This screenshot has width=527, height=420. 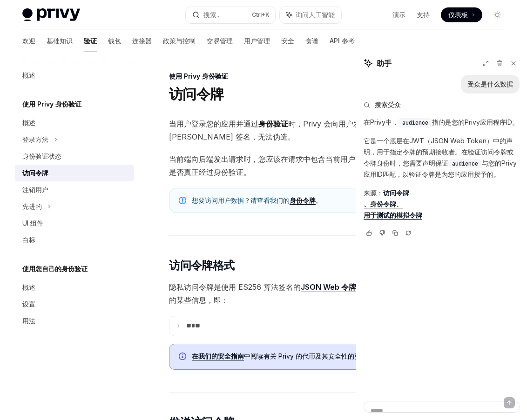 What do you see at coordinates (74, 240) in the screenshot?
I see `a: 白标` at bounding box center [74, 240].